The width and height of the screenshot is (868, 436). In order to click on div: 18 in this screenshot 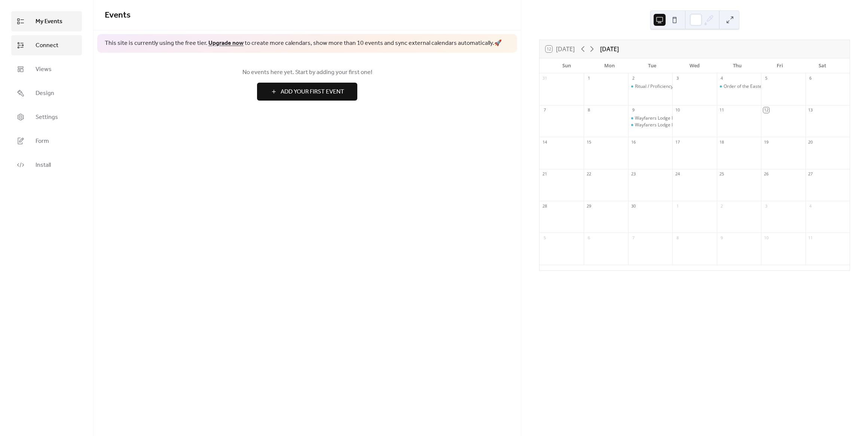, I will do `click(722, 142)`.